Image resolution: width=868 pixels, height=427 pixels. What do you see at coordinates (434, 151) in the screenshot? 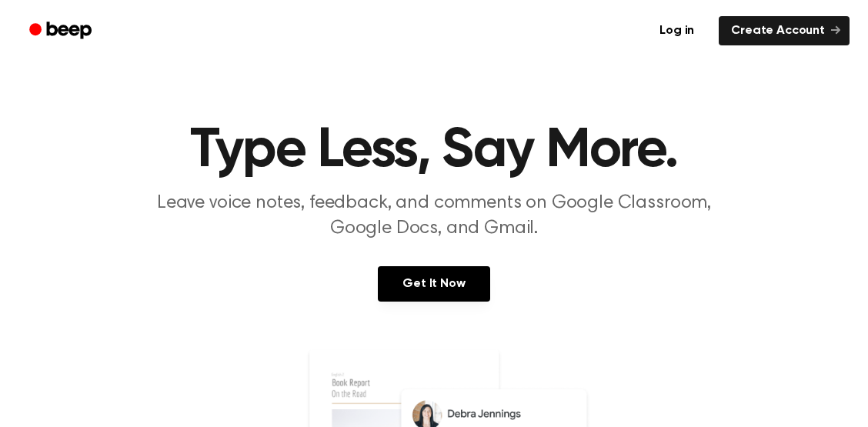
I see `h1: Type Less, Say More.` at bounding box center [434, 151].